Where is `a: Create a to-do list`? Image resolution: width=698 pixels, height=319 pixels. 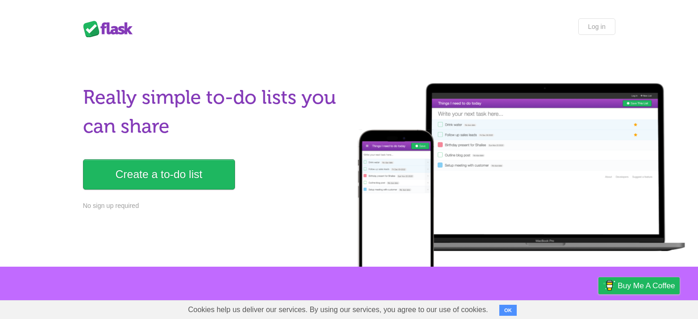
a: Create a to-do list is located at coordinates (159, 174).